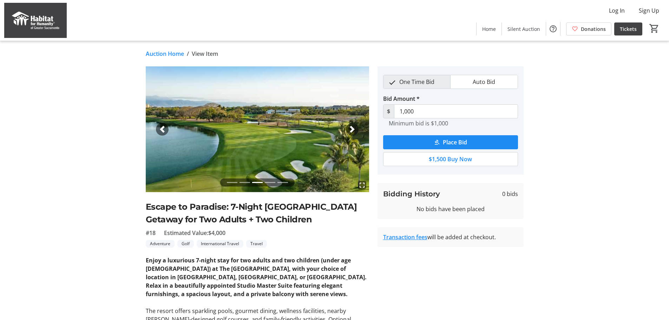 The width and height of the screenshot is (669, 320). What do you see at coordinates (451, 142) in the screenshot?
I see `button: Place Bid` at bounding box center [451, 142].